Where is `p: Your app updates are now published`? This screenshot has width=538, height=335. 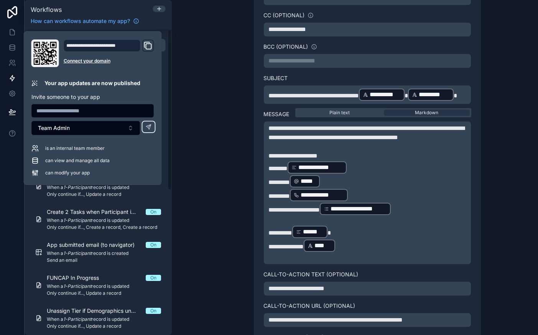 p: Your app updates are now published is located at coordinates (92, 83).